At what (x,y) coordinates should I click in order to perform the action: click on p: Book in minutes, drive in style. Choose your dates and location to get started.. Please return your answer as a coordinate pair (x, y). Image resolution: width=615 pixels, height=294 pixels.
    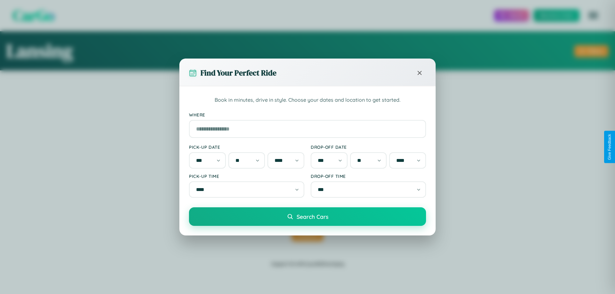
    Looking at the image, I should click on (307, 100).